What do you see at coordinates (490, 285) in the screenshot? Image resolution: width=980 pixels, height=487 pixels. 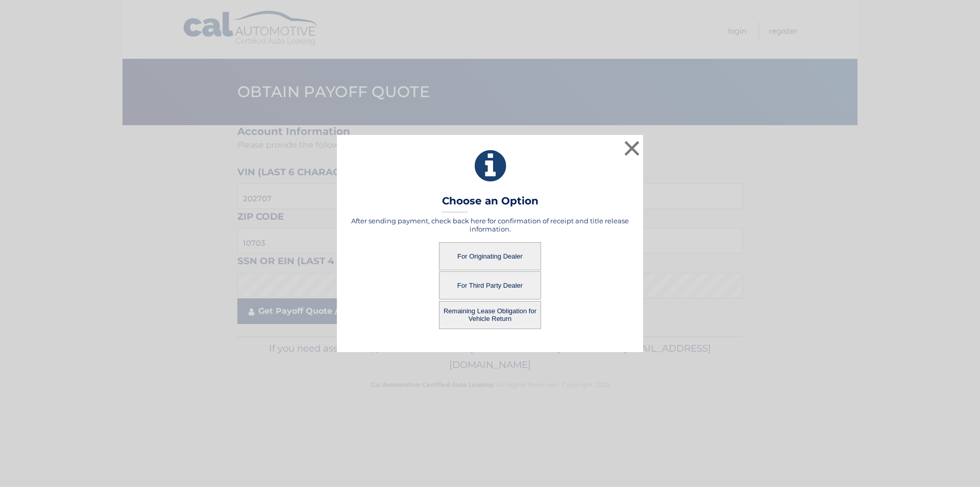 I see `button: For Third Party Dealer` at bounding box center [490, 285].